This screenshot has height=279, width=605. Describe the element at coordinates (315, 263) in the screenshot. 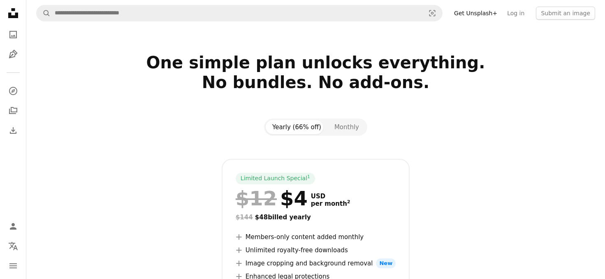

I see `li: Image cropping and background removal` at that location.